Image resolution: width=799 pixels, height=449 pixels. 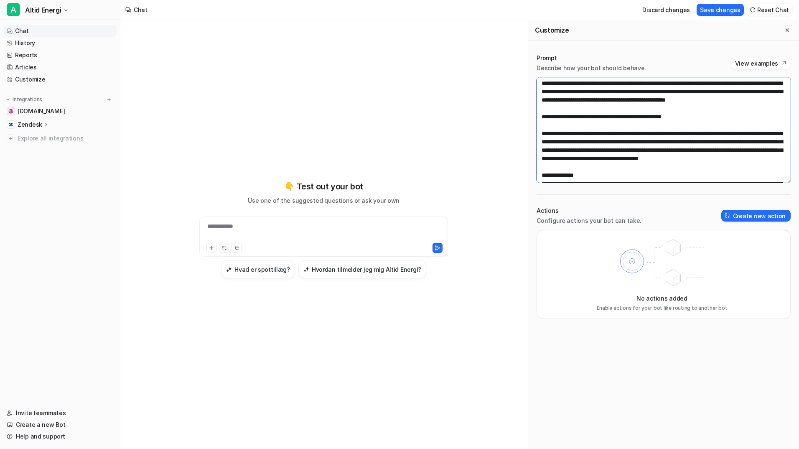 What do you see at coordinates (262, 269) in the screenshot?
I see `h3: Hvad er spottillæg?` at bounding box center [262, 269].